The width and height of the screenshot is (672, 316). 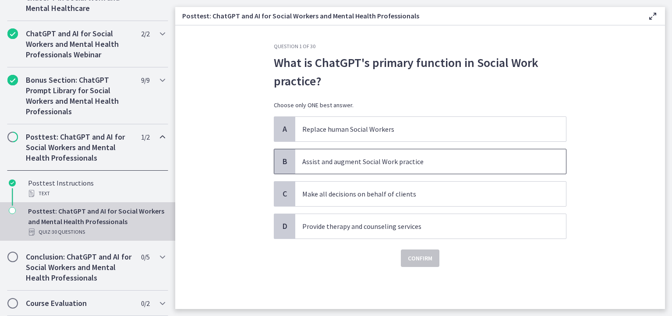 I want to click on h2: ChatGPT and AI for Social Workers and Mental Health Professionals Webinar, so click(x=79, y=44).